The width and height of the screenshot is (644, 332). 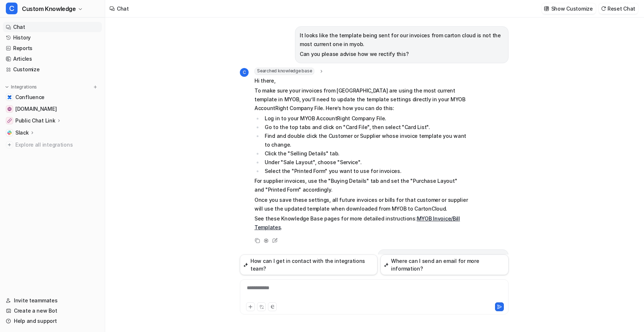 What do you see at coordinates (35, 120) in the screenshot?
I see `p: Public Chat Link` at bounding box center [35, 120].